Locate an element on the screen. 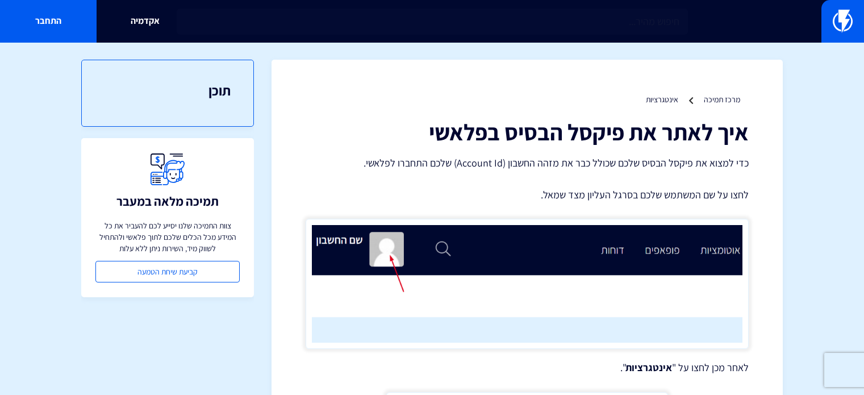  h3: תוכן is located at coordinates (168, 90).